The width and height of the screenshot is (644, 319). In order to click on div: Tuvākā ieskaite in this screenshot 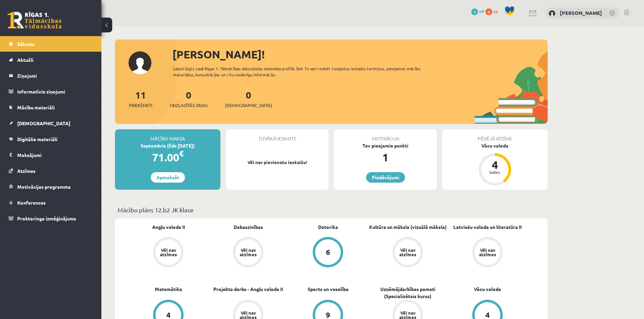, I will do `click(277, 136)`.